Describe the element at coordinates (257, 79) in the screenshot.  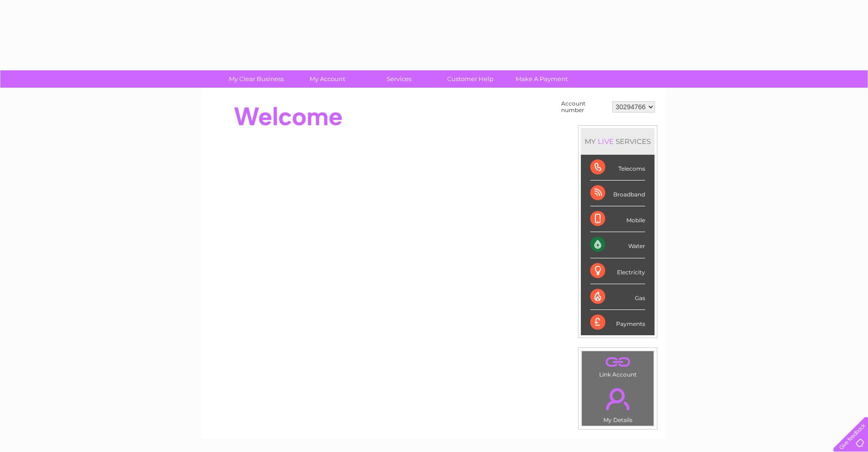
I see `a: My Clear Business` at that location.